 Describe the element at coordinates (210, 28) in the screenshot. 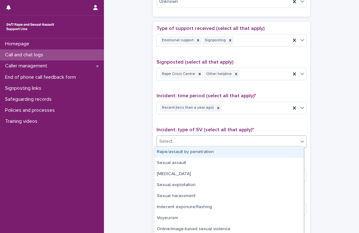

I see `span: Type of support received (select all that apply)` at that location.